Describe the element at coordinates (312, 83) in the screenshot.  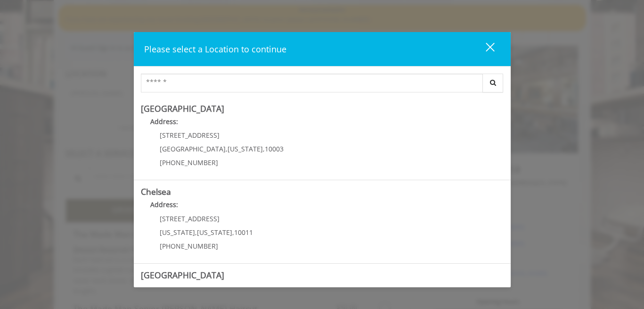
I see `input: Search Center` at that location.